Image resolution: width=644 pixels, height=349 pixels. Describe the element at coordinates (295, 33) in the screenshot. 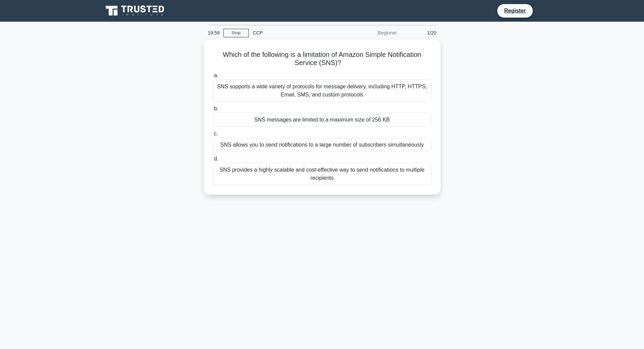

I see `div: CCP` at that location.